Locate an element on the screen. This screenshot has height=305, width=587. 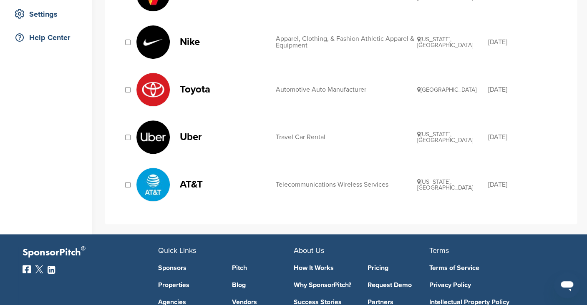
a: Pricing is located at coordinates (398, 268).